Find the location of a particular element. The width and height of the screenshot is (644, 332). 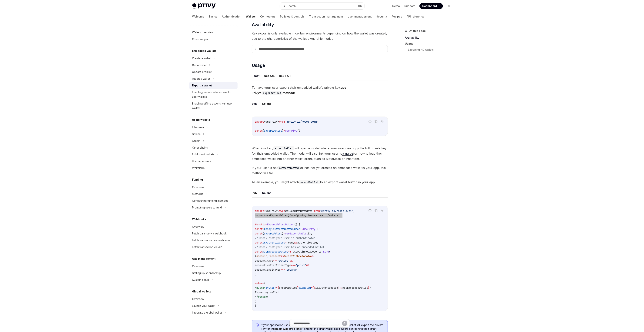

span: chainType is located at coordinates (274, 270).